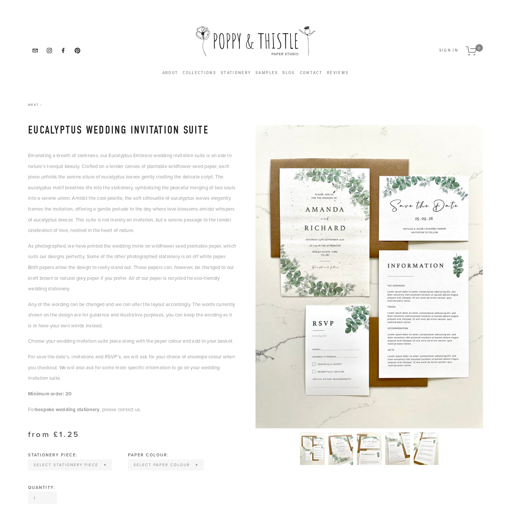  Describe the element at coordinates (132, 434) in the screenshot. I see `div: from £1.25` at that location.